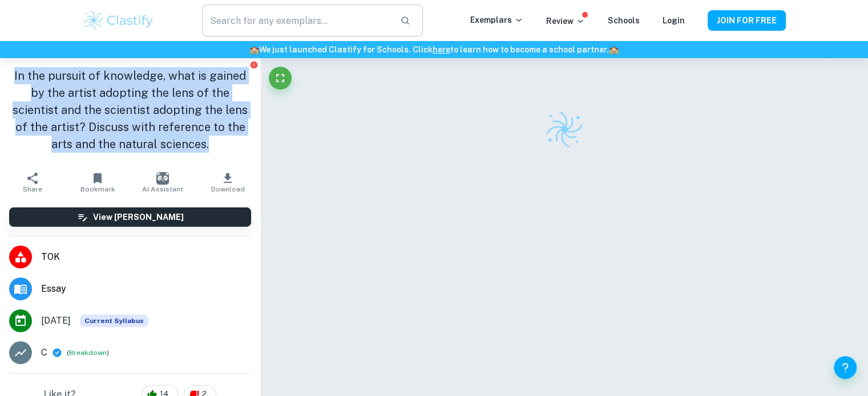  I want to click on span: Essay, so click(146, 289).